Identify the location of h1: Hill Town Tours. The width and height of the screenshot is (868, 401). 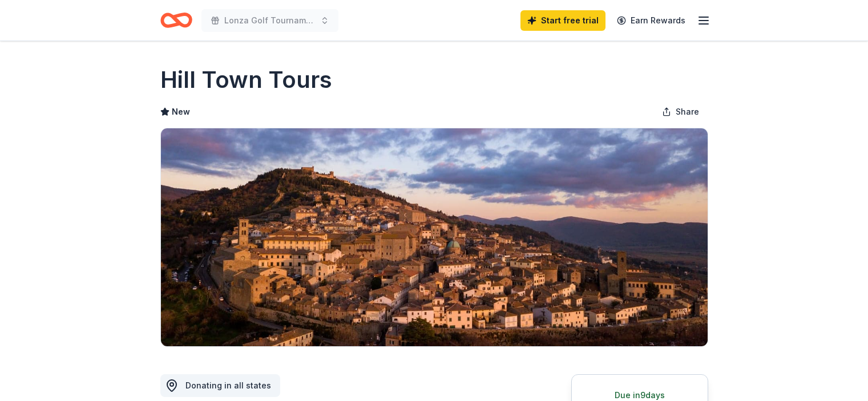
(246, 80).